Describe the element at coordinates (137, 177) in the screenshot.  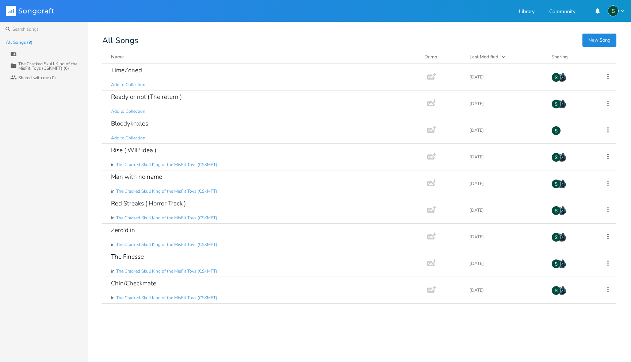
I see `div: Man with no name` at that location.